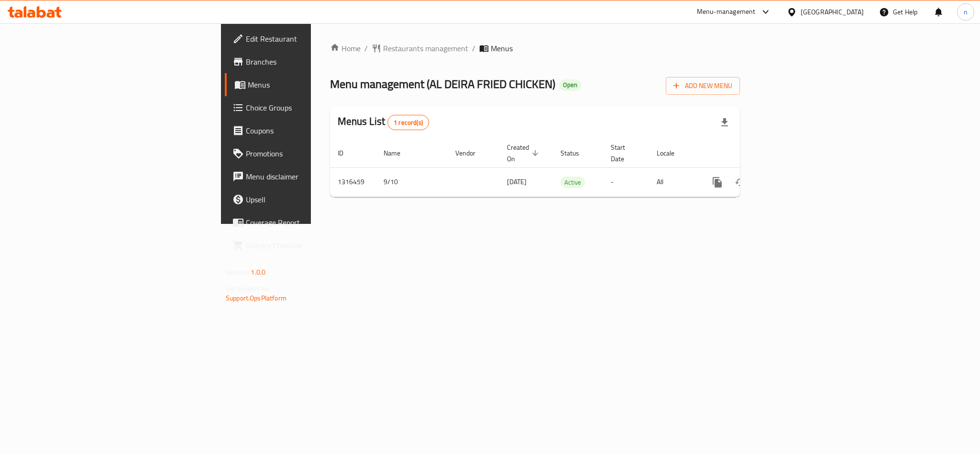 This screenshot has width=980, height=454. What do you see at coordinates (752, 153) in the screenshot?
I see `th: Actions` at bounding box center [752, 153].